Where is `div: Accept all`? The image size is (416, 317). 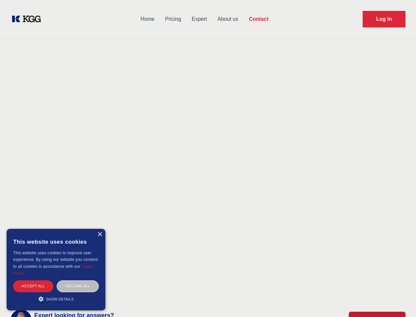 div: Accept all is located at coordinates (33, 286).